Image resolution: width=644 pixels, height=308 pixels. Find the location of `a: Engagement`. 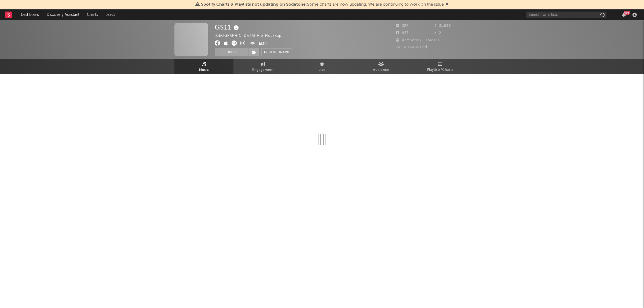

a: Engagement is located at coordinates (263, 66).